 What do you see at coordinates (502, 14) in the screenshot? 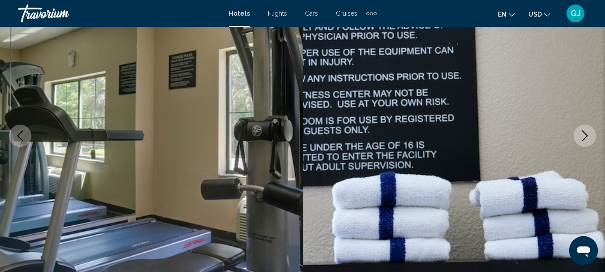
I see `span: en` at bounding box center [502, 14].